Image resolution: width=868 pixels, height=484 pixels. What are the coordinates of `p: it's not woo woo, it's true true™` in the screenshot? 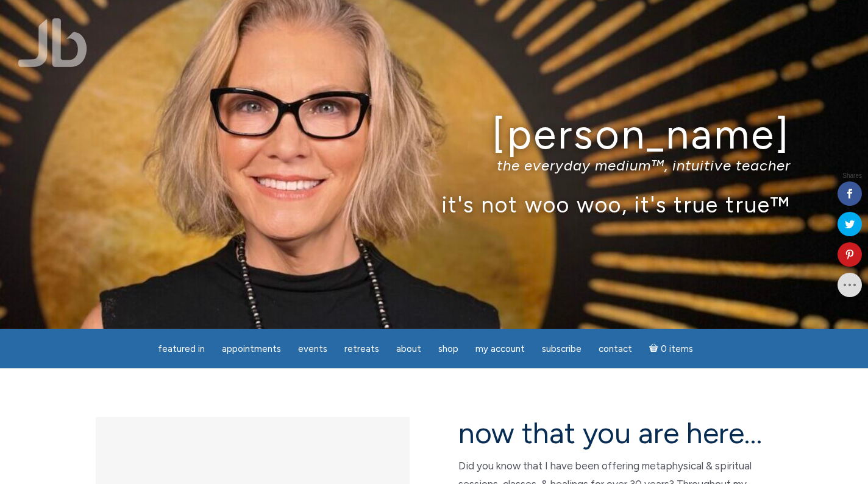 It's located at (434, 204).